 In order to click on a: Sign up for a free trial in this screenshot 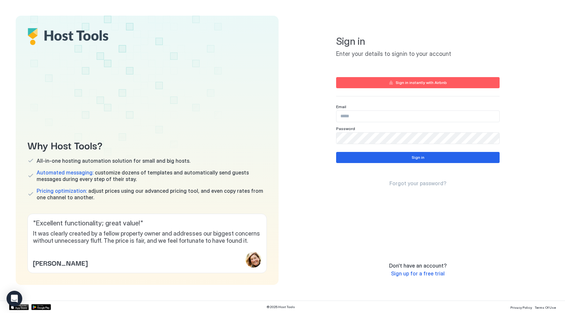, I will do `click(418, 273)`.